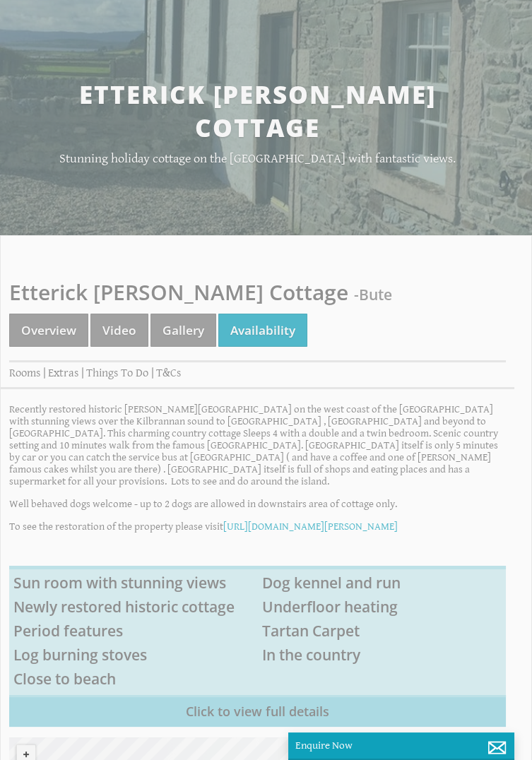 Image resolution: width=532 pixels, height=760 pixels. What do you see at coordinates (257, 711) in the screenshot?
I see `a: Click to view full details` at bounding box center [257, 711].